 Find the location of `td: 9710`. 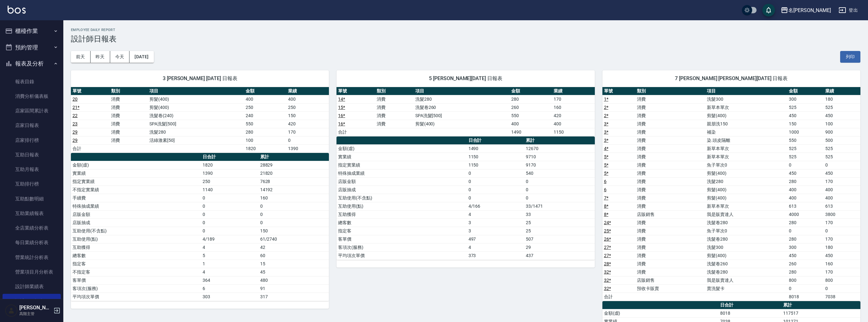

td: 9710 is located at coordinates (559, 157).